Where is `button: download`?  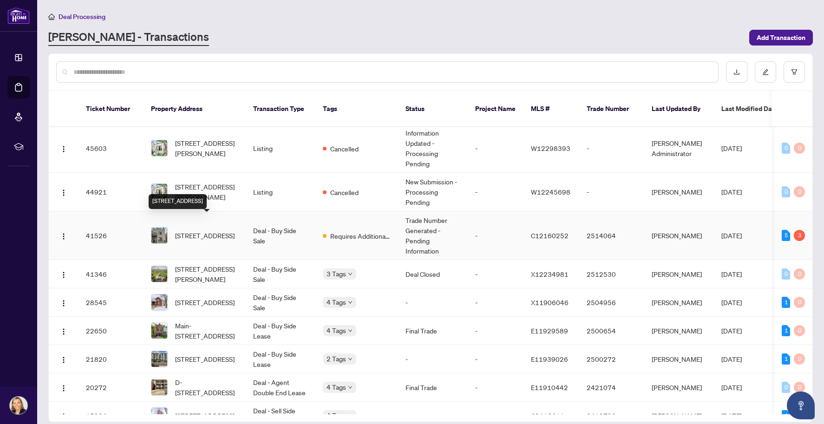
button: download is located at coordinates (737, 72).